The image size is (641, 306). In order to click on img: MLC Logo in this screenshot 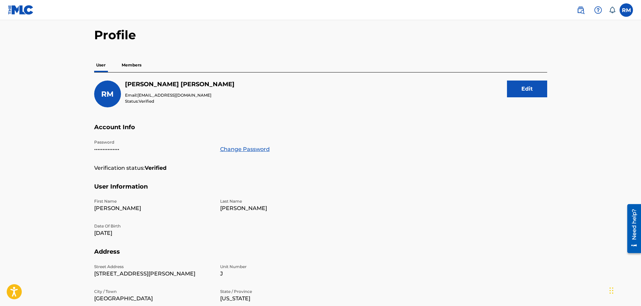, I will do `click(21, 10)`.